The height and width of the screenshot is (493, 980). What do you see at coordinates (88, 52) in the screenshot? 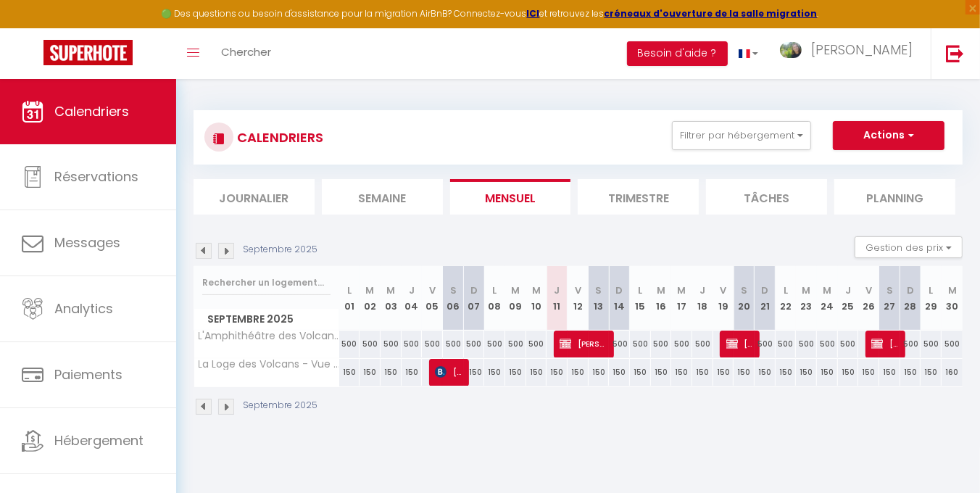
I see `img: Super Booking` at bounding box center [88, 52].